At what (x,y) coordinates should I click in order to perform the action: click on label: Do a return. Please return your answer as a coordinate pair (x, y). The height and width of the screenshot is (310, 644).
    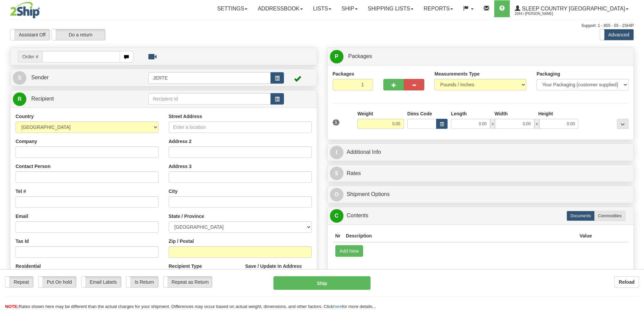
    Looking at the image, I should click on (79, 35).